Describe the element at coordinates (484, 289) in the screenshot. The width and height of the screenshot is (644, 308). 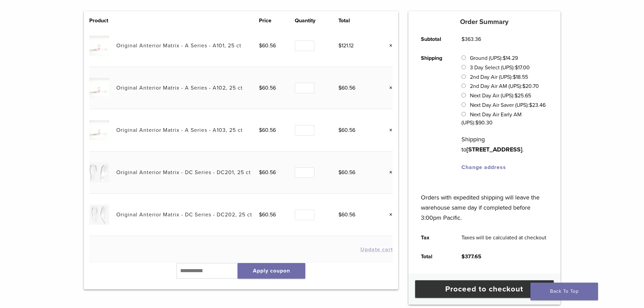
I see `a: Proceed to checkout` at that location.